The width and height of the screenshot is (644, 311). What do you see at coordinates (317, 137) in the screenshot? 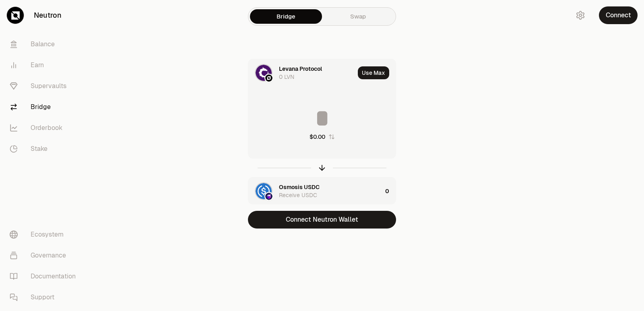
I see `div: $0.00` at bounding box center [317, 137].